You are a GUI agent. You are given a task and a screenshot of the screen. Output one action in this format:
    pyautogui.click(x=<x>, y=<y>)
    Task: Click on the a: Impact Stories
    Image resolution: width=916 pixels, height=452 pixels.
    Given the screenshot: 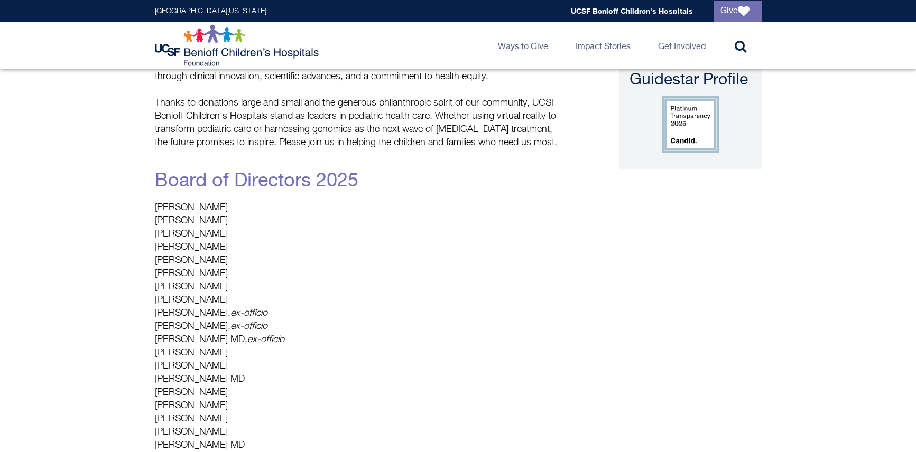 What is the action you would take?
    pyautogui.click(x=603, y=45)
    